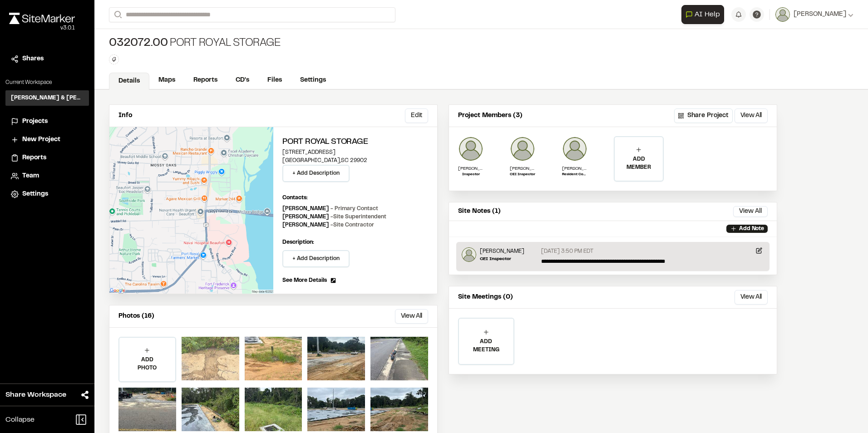 This screenshot has width=868, height=433. I want to click on a: Files, so click(275, 81).